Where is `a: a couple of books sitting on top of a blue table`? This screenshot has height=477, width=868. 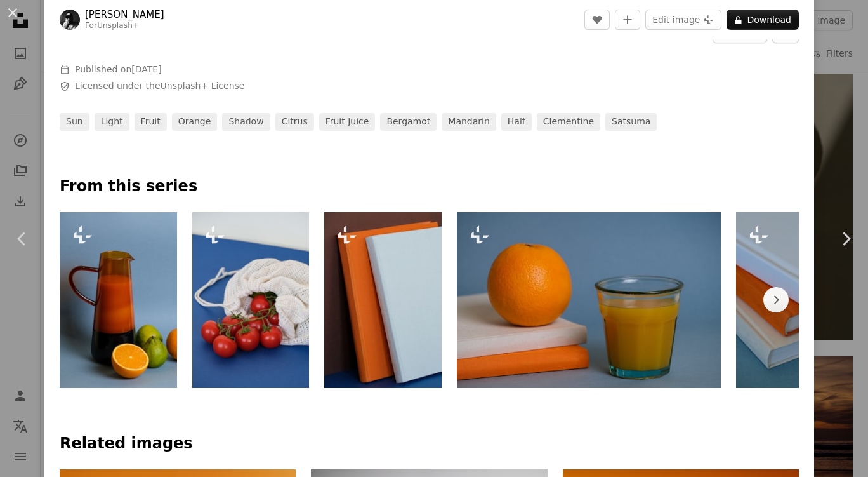
a: a couple of books sitting on top of a blue table is located at coordinates (383, 300).